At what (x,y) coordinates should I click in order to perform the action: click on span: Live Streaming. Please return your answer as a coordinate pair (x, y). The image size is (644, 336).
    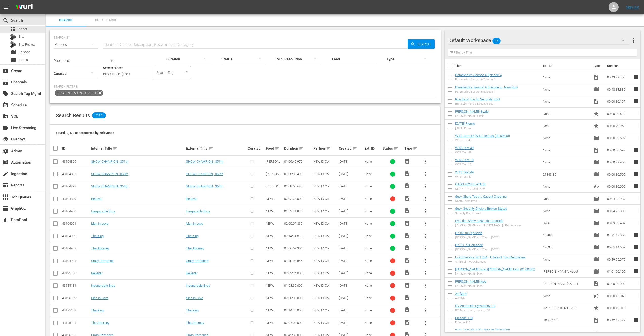
    Looking at the image, I should click on (6, 128).